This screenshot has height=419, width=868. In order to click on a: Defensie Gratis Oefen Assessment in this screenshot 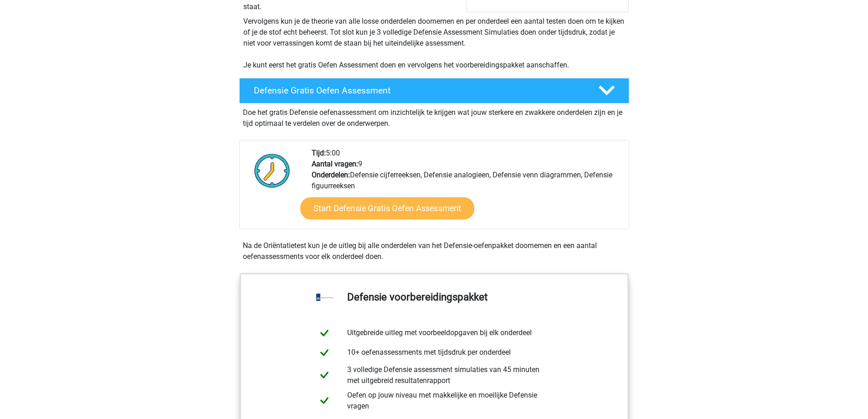, I will do `click(434, 91)`.